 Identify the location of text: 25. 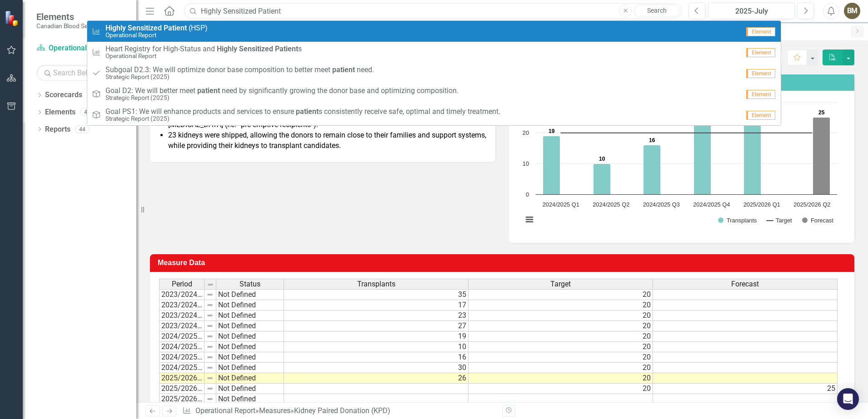
(821, 113).